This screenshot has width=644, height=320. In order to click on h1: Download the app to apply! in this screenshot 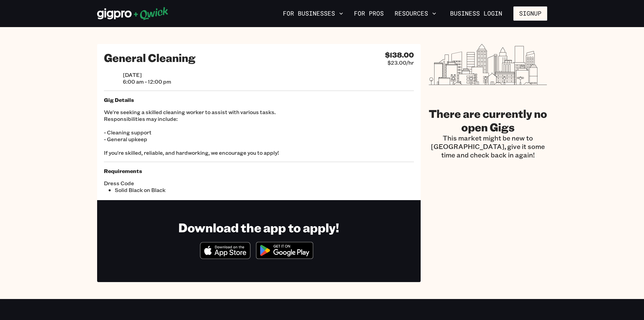, I will do `click(259, 228)`.